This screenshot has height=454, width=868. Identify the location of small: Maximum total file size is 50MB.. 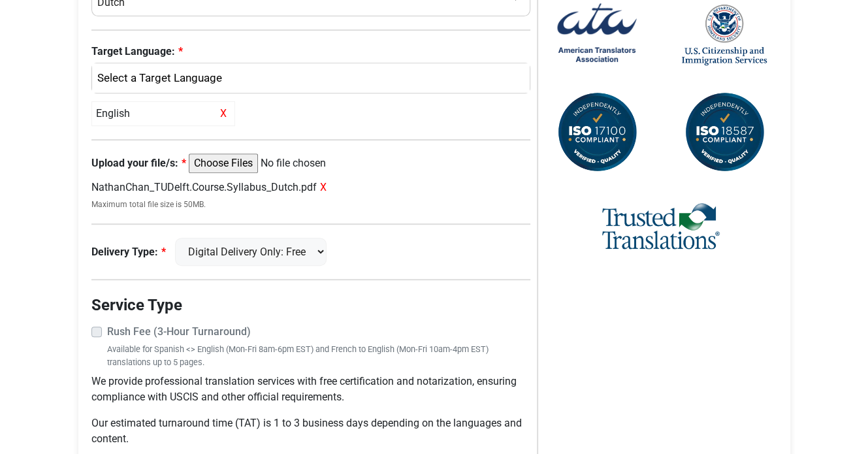
(311, 204).